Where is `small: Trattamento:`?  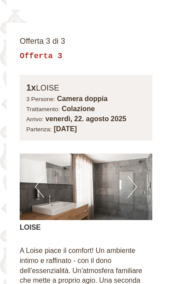
small: Trattamento: is located at coordinates (43, 109).